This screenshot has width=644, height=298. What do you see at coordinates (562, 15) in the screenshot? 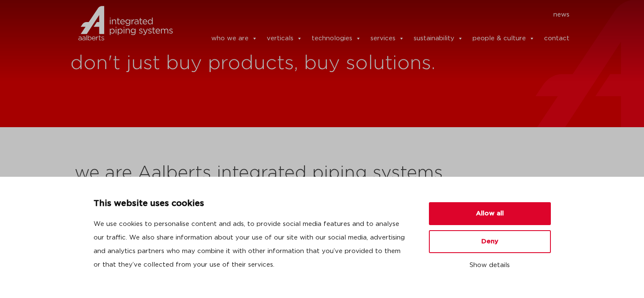
I see `a: news` at bounding box center [562, 15].